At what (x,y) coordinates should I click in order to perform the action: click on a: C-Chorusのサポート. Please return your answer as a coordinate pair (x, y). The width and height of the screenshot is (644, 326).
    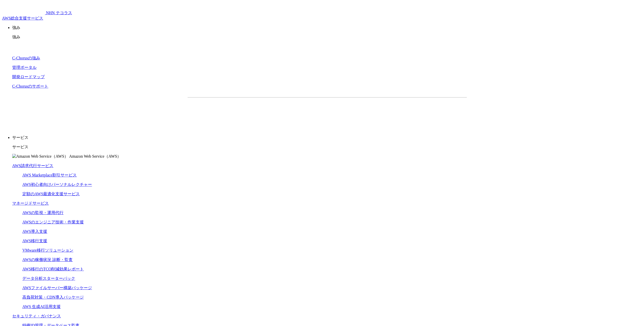
    Looking at the image, I should click on (30, 86).